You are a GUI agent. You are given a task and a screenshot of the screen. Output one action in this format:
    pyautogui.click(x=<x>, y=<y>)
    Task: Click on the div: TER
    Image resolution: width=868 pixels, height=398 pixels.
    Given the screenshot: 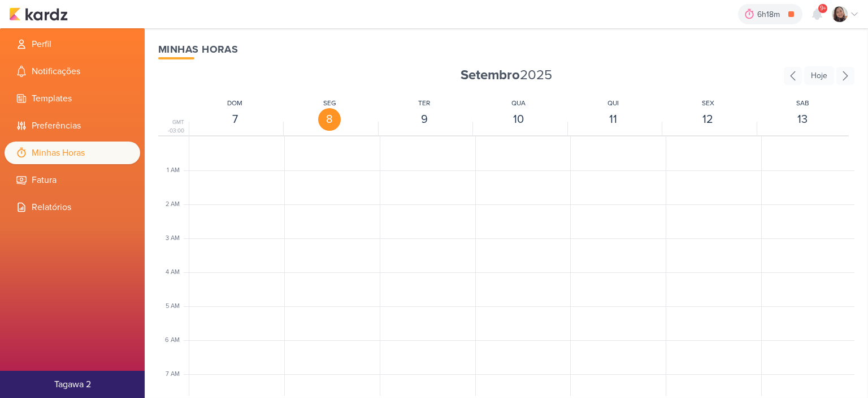 What is the action you would take?
    pyautogui.click(x=424, y=103)
    